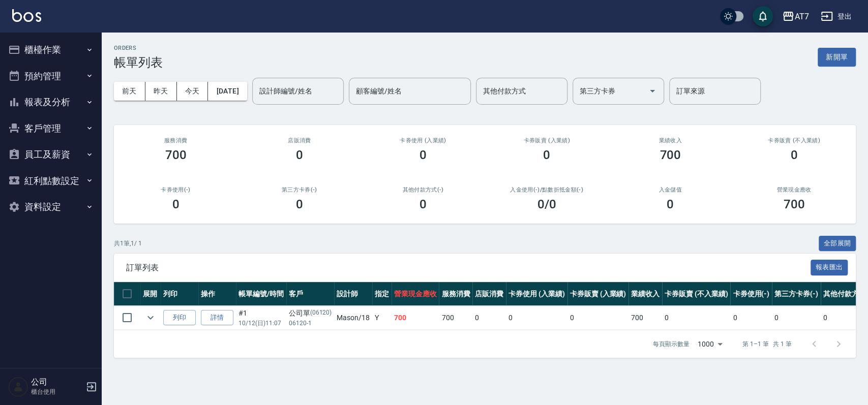  Describe the element at coordinates (261, 294) in the screenshot. I see `th: 帳單編號/時間` at that location.